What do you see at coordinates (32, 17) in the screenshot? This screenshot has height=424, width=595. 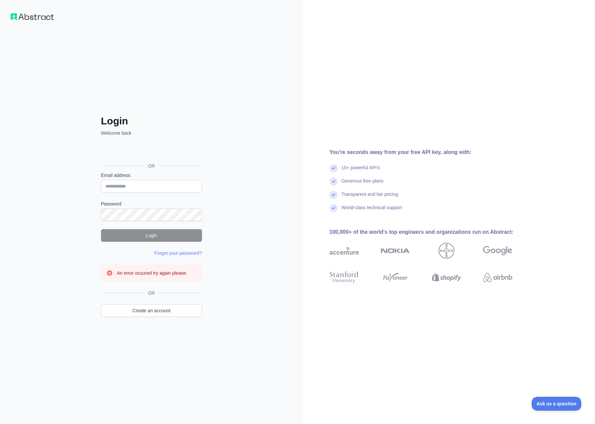 I see `img: Workflow` at bounding box center [32, 17].